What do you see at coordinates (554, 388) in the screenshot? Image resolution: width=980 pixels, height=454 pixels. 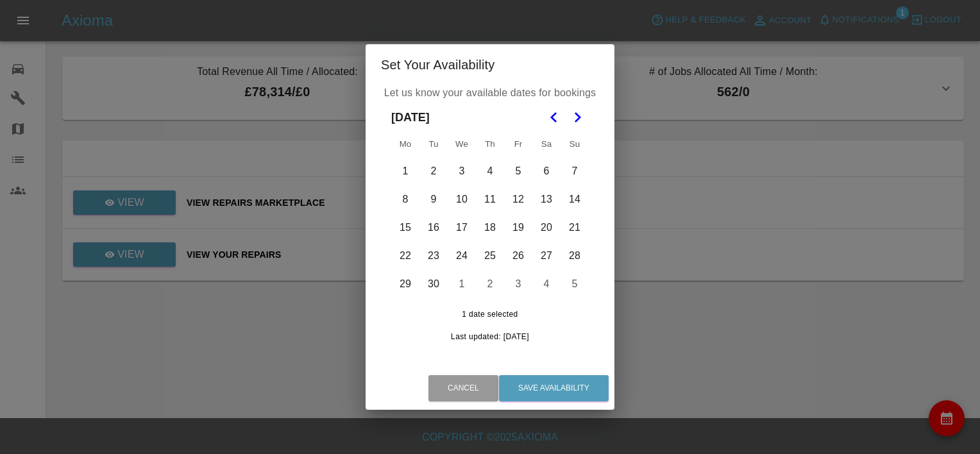 I see `button: Save Availability` at bounding box center [554, 388].